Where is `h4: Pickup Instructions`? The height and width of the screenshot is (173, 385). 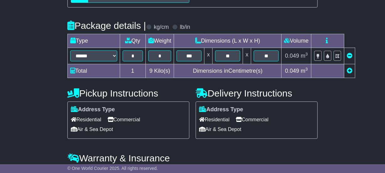
h4: Pickup Instructions is located at coordinates (128, 93).